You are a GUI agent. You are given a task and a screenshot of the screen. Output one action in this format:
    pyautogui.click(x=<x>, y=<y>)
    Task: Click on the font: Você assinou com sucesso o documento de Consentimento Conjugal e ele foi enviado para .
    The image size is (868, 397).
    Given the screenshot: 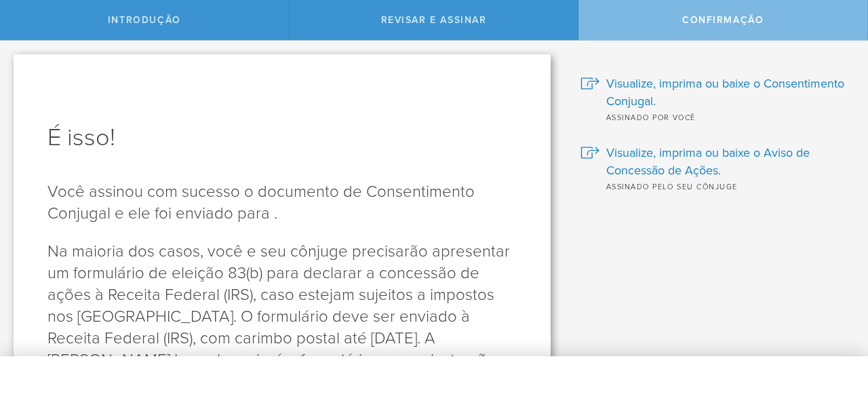 What is the action you would take?
    pyautogui.click(x=261, y=202)
    